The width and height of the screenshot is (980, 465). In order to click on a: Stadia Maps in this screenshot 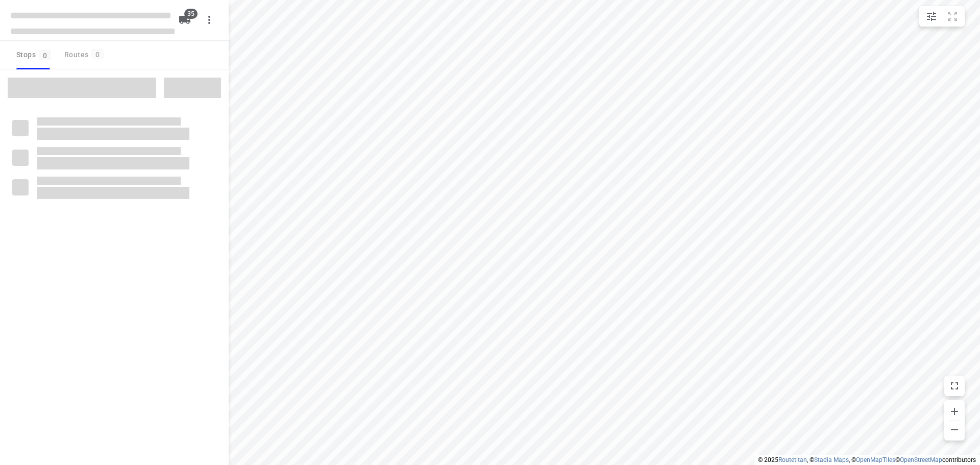, I will do `click(832, 460)`.